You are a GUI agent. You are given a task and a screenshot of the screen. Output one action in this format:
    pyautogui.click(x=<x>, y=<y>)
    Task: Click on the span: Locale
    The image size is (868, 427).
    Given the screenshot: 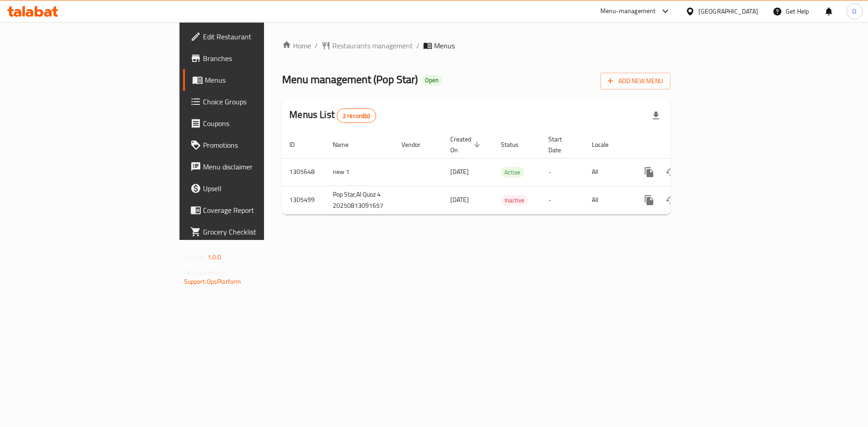 What is the action you would take?
    pyautogui.click(x=606, y=145)
    